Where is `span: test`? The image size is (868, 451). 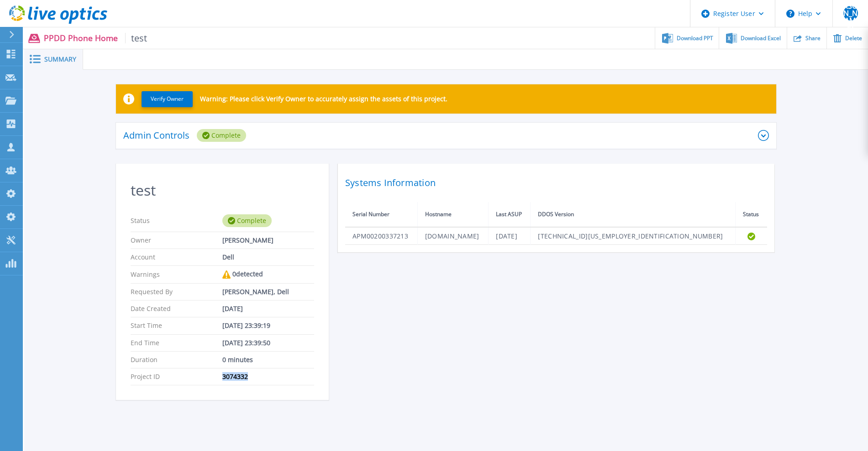 span: test is located at coordinates (136, 38).